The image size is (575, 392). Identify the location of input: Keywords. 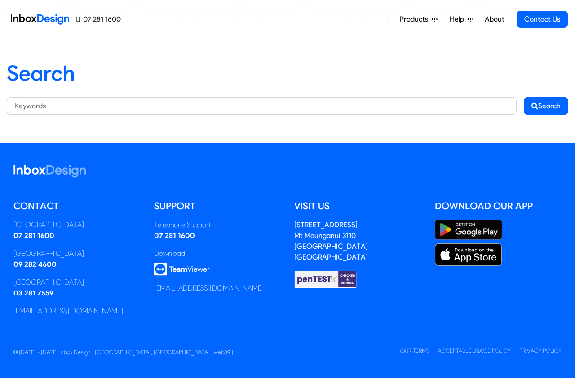
(261, 106).